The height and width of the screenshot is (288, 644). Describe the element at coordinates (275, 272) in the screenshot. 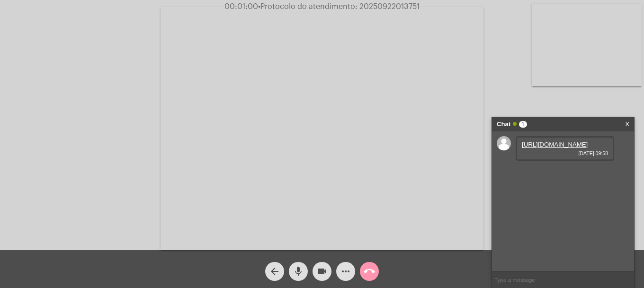

I see `mat-icon: arrow_back` at that location.